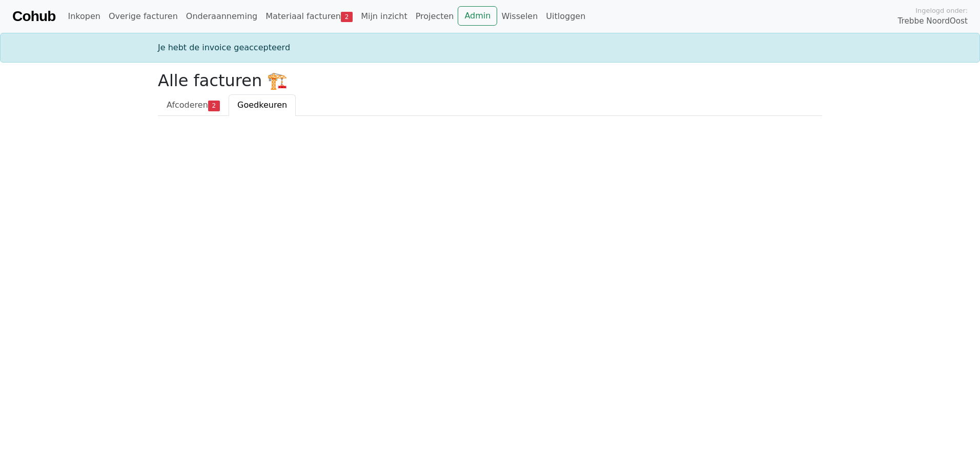 Image resolution: width=980 pixels, height=474 pixels. Describe the element at coordinates (435, 16) in the screenshot. I see `a: Projecten` at that location.